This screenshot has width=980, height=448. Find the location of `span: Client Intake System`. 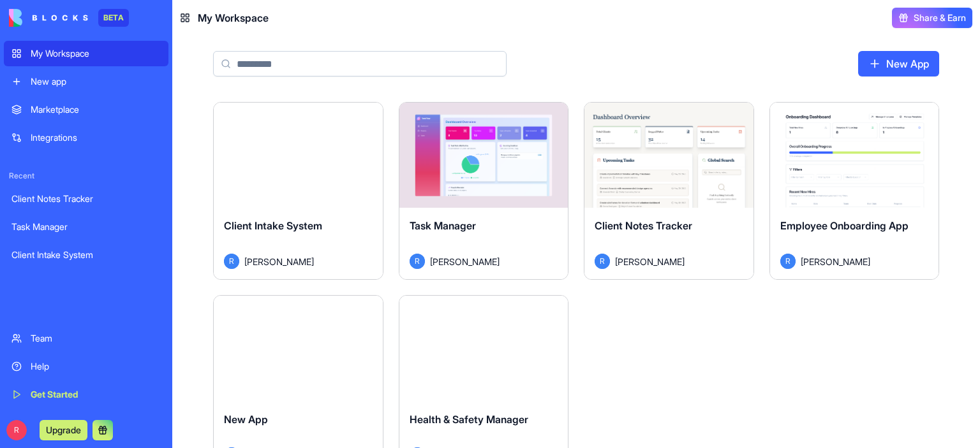

span: Client Intake System is located at coordinates (273, 226).